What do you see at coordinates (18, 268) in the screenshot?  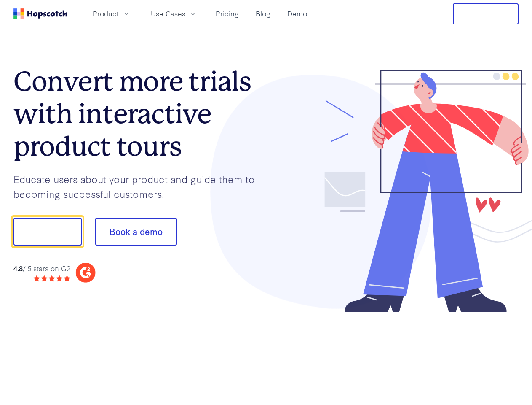 I see `strong: 4.8` at bounding box center [18, 268].